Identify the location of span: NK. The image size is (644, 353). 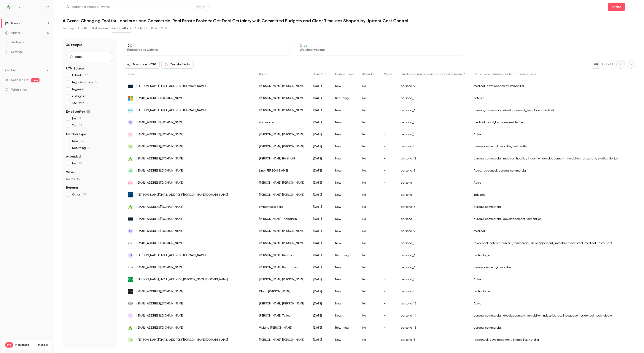
(130, 134).